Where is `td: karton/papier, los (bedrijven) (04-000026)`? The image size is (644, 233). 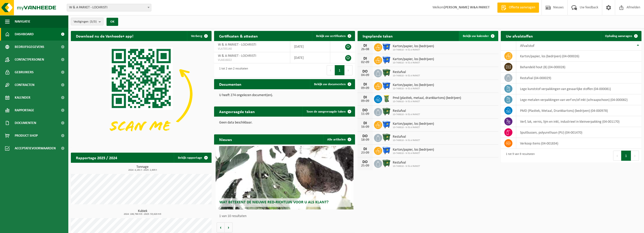
td: karton/papier, los (bedrijven) (04-000026) is located at coordinates (579, 56).